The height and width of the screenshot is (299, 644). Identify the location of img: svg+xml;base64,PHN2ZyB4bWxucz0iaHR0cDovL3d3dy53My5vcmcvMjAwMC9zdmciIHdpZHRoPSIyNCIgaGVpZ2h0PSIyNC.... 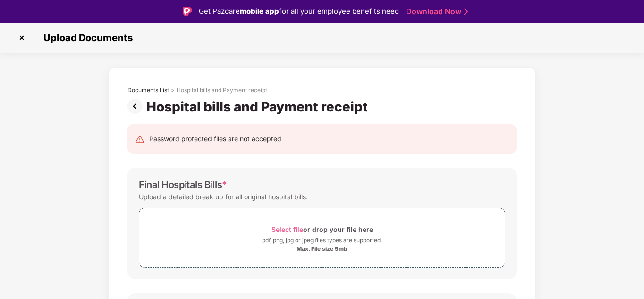
(139, 139).